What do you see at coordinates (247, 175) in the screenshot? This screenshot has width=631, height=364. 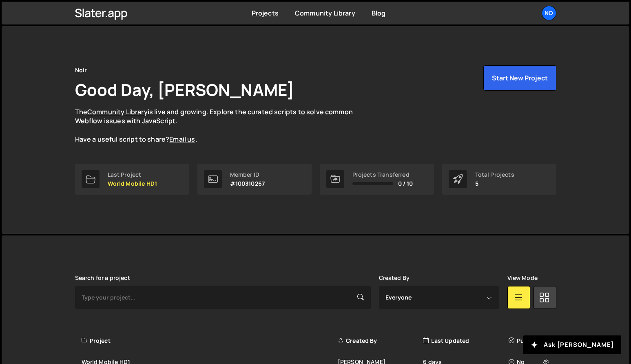 I see `div: Member ID` at bounding box center [247, 175].